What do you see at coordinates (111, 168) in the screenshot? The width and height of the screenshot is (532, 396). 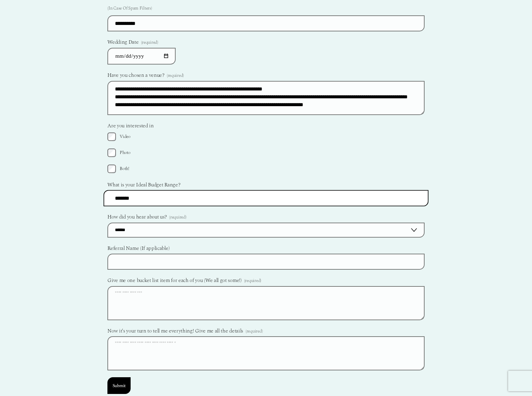 I see `input: Both!` at bounding box center [111, 168].